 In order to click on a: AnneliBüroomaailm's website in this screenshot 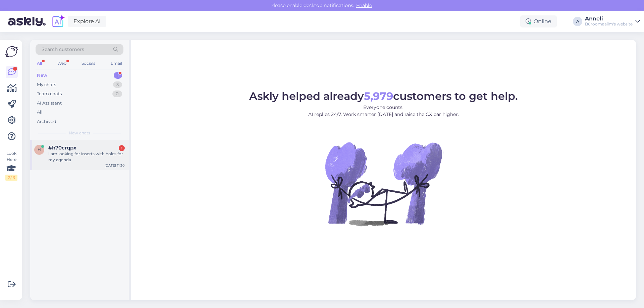, I will do `click(613, 21)`.